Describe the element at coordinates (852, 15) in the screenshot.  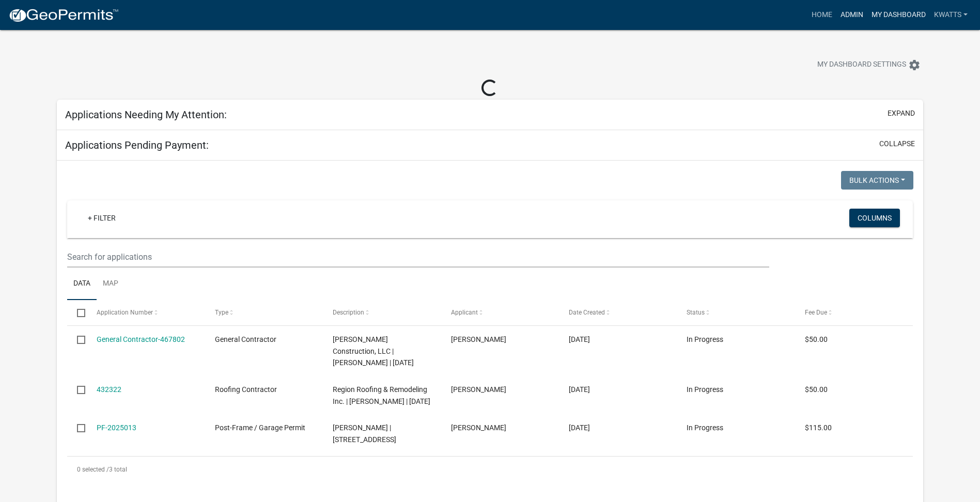
I see `a: Admin` at that location.